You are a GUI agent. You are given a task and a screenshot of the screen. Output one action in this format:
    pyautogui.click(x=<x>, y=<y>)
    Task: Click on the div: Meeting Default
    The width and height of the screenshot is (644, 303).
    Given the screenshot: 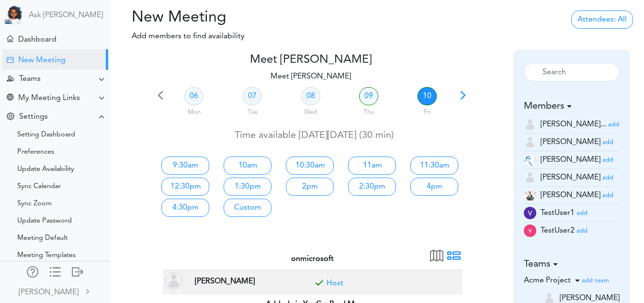 What is the action you would take?
    pyautogui.click(x=42, y=238)
    